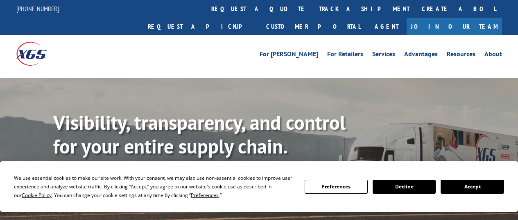 The width and height of the screenshot is (518, 220). Describe the element at coordinates (345, 55) in the screenshot. I see `a: For Retailers` at that location.